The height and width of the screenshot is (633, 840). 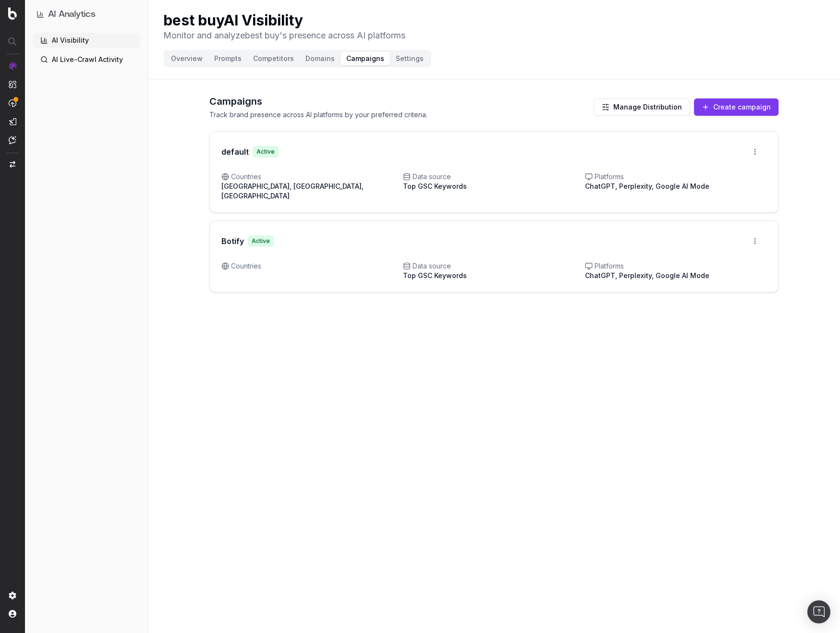 What do you see at coordinates (86, 41) in the screenshot?
I see `a: AI Visibility` at bounding box center [86, 41].